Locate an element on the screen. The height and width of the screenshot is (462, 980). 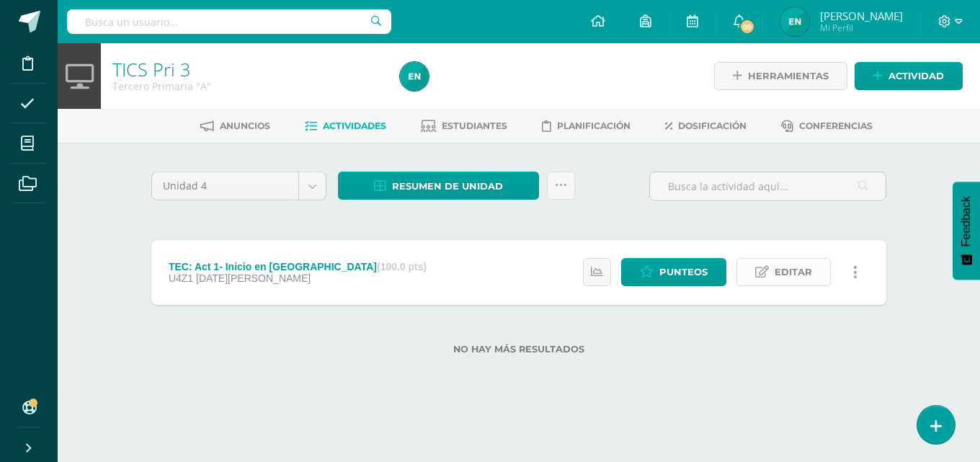
a: Actividades is located at coordinates (346, 126).